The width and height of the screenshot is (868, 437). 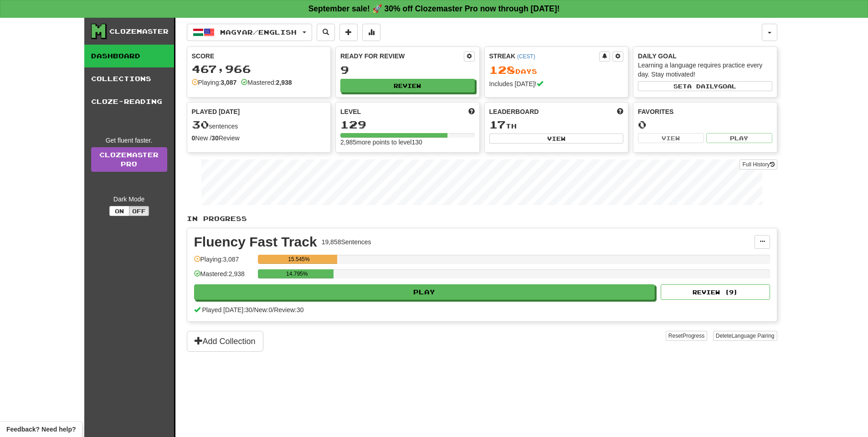 What do you see at coordinates (705, 125) in the screenshot?
I see `div: 0` at bounding box center [705, 125].